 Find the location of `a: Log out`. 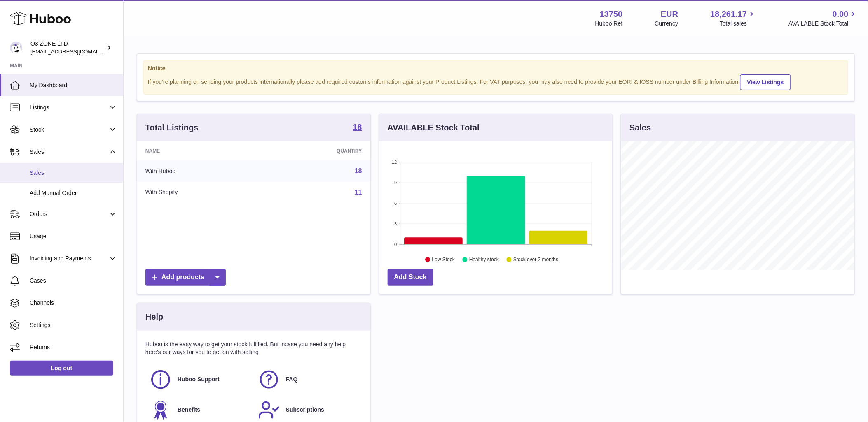

a: Log out is located at coordinates (61, 368).